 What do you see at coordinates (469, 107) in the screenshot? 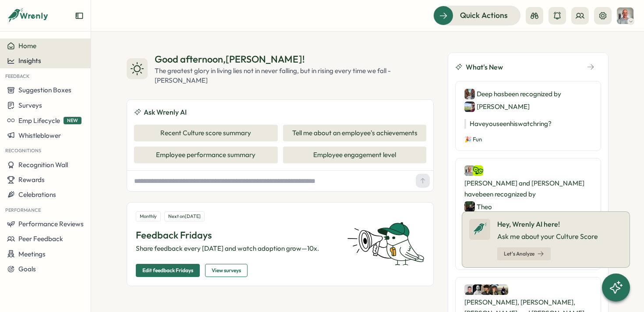
I see `img: Lars Koreska Andersen` at bounding box center [469, 107].